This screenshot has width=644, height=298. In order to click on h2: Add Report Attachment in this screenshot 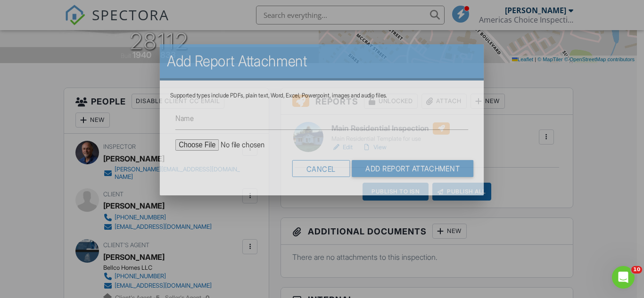, I will do `click(322, 61)`.